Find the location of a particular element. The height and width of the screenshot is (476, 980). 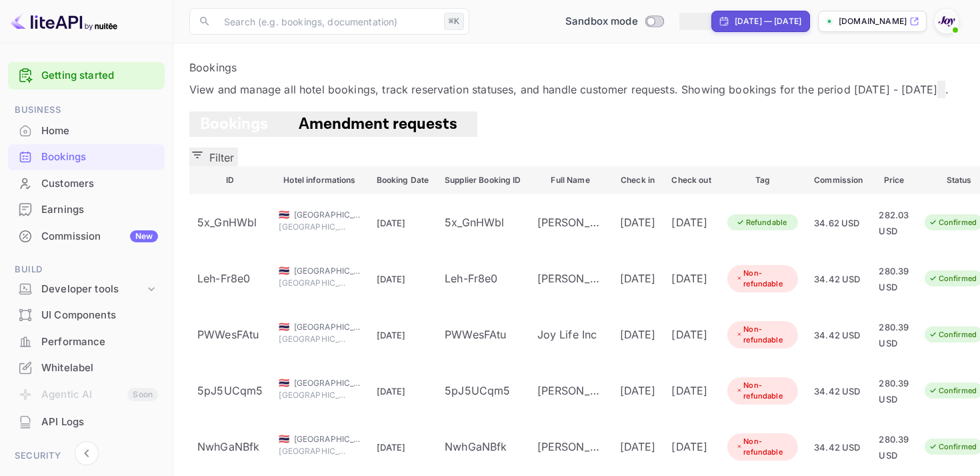

div: Leh-Fr8e0 is located at coordinates (230, 278).